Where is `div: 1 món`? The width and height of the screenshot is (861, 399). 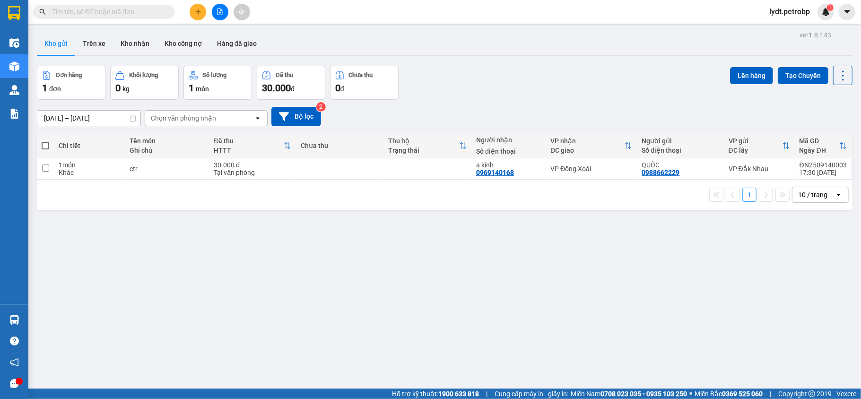
div: 1 món is located at coordinates (89, 165).